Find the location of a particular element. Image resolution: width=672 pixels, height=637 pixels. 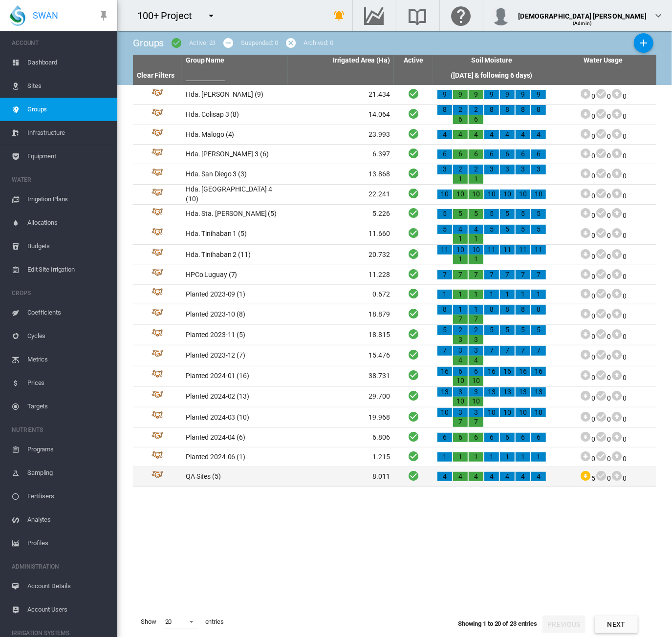

tr: Group Id: 29941 Planted 2023-09 (1) 0.672 Active 1 1 1 1 1 1 1 000 is located at coordinates (394, 295).